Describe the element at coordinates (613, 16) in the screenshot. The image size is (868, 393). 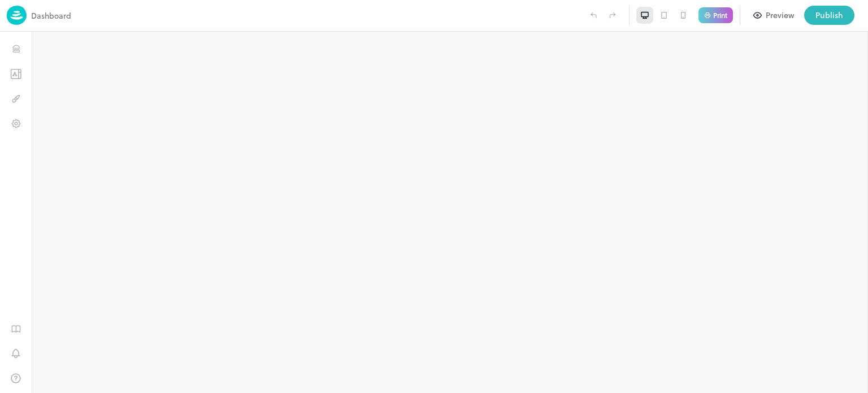
I see `label: Redo (Ctrl + Y)` at that location.